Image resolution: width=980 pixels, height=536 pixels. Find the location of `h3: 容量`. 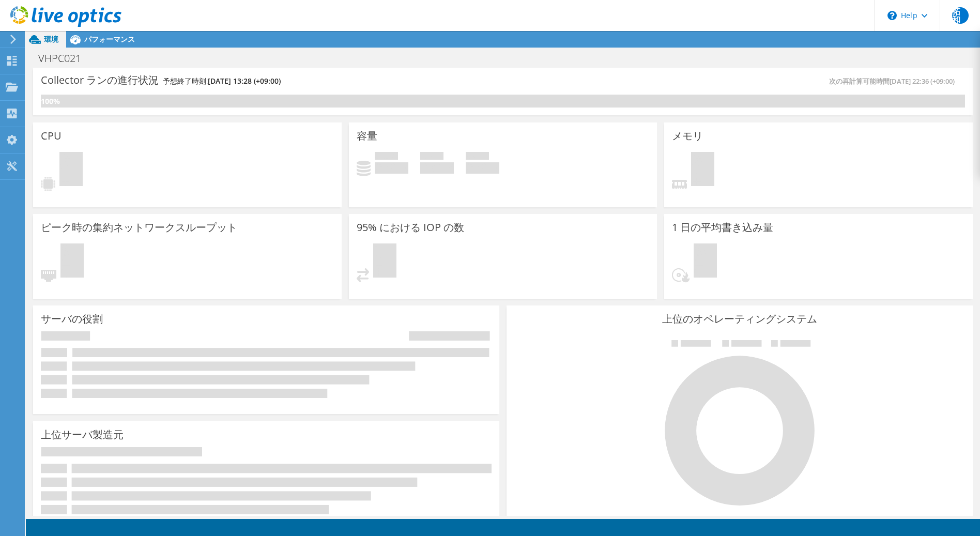

h3: 容量 is located at coordinates (367, 136).